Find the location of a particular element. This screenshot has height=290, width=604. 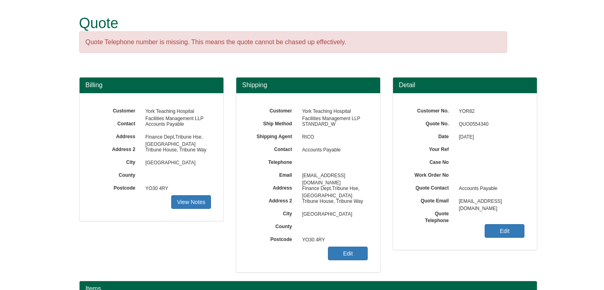

label: Telephone is located at coordinates (273, 161).